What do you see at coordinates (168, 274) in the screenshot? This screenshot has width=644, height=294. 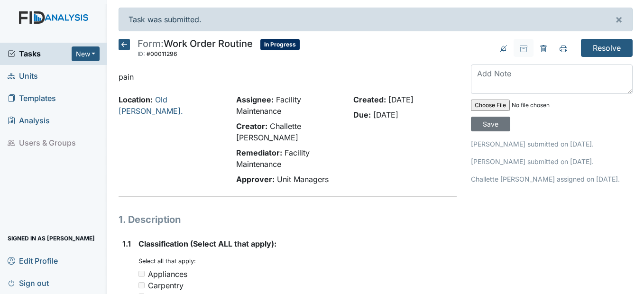 I see `div: Appliances` at bounding box center [168, 274].